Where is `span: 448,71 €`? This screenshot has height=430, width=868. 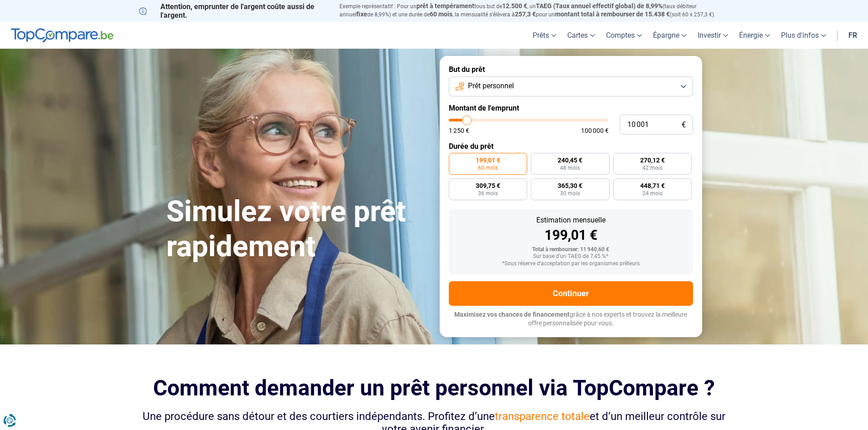
span: 448,71 € is located at coordinates (652, 186).